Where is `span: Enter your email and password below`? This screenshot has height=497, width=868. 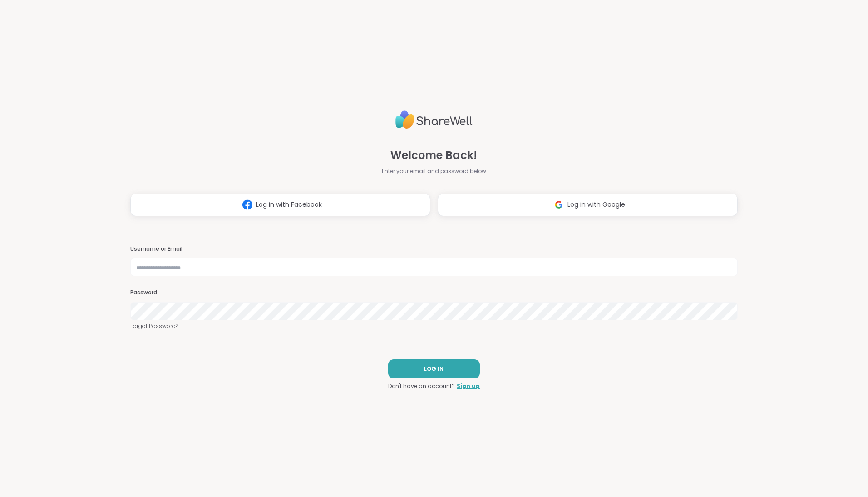
span: Enter your email and password below is located at coordinates (434, 171).